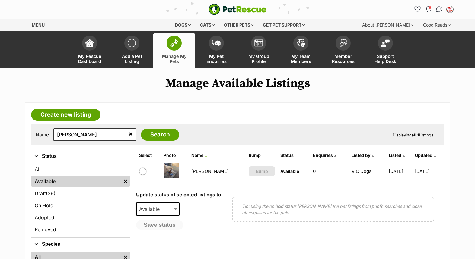 This screenshot has height=259, width=475. I want to click on div: Good Reads, so click(436, 25).